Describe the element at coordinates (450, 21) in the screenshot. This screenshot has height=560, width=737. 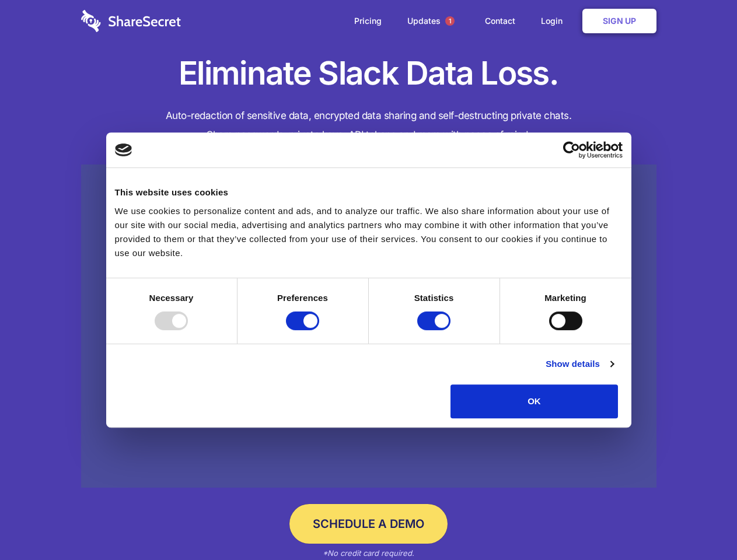
I see `span: 1` at that location.